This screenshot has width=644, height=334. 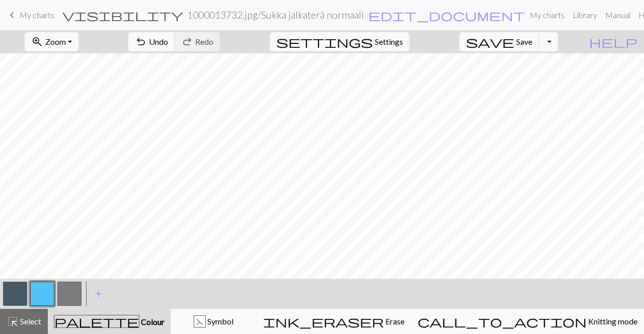 I want to click on button: Save, so click(x=499, y=42).